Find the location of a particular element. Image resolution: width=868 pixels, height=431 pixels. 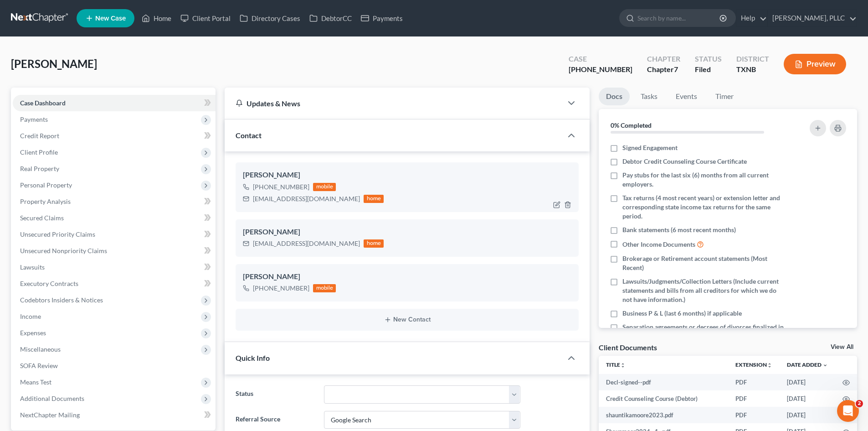

div: Updates & News is located at coordinates (393, 103).